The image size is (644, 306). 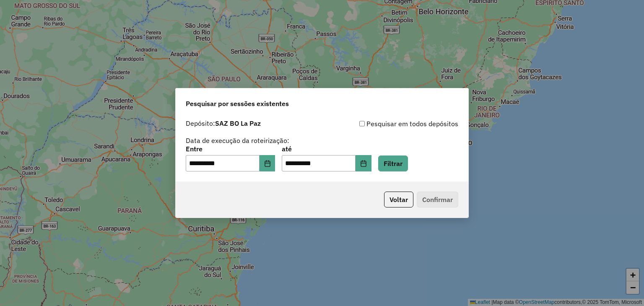 I want to click on span: Pesquisar por sessões existentes, so click(x=238, y=103).